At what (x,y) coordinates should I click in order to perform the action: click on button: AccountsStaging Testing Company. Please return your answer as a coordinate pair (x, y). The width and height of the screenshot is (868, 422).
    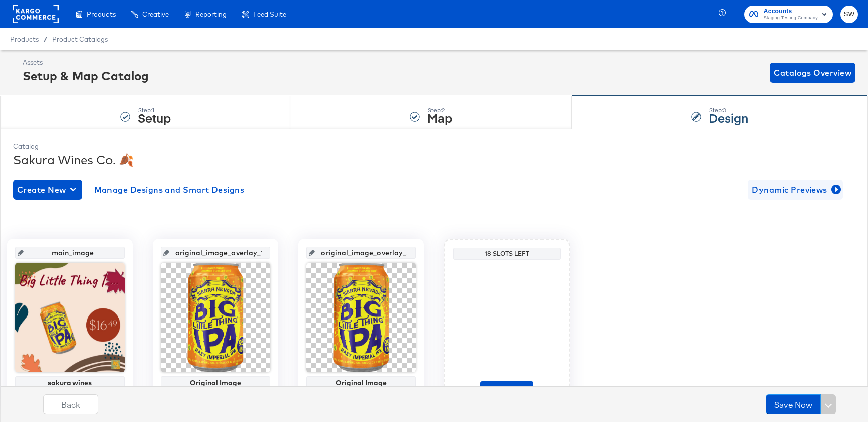
    Looking at the image, I should click on (788, 14).